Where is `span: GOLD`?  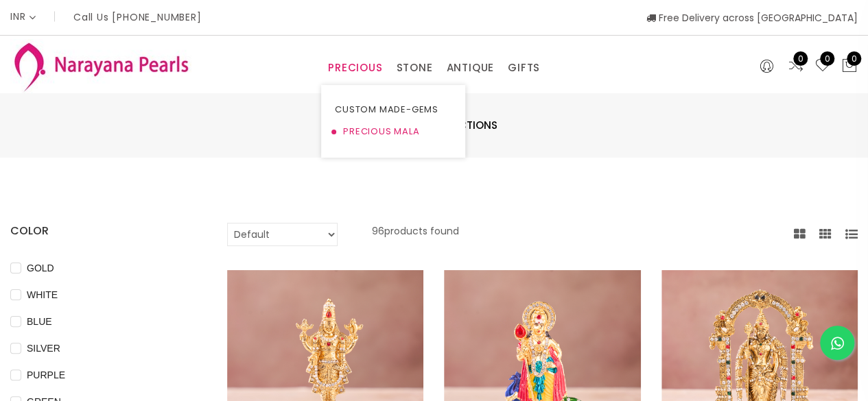
span: GOLD is located at coordinates (41, 268).